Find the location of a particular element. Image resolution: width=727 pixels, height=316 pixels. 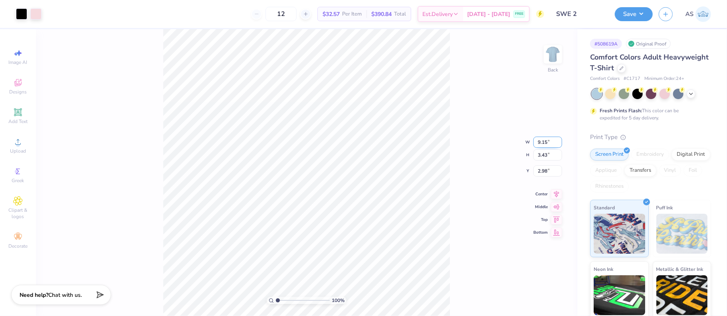

div: This color can be expedited for 5 day delivery. is located at coordinates (649, 114).